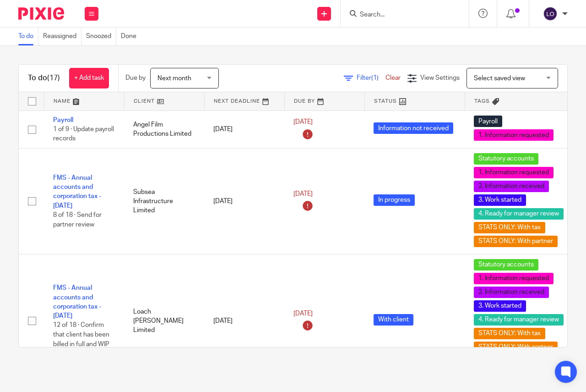  Describe the element at coordinates (174, 79) in the screenshot. I see `span: Next month` at that location.